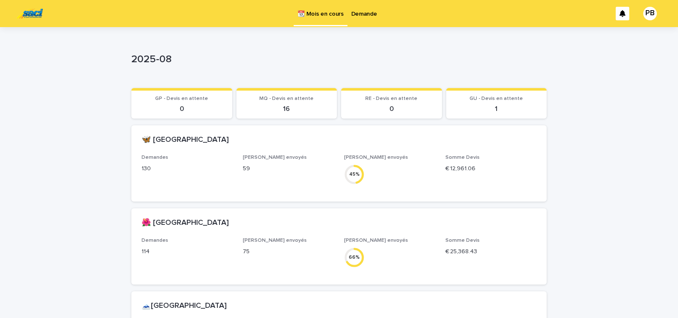  What do you see at coordinates (288, 169) in the screenshot?
I see `p: 59` at bounding box center [288, 169].